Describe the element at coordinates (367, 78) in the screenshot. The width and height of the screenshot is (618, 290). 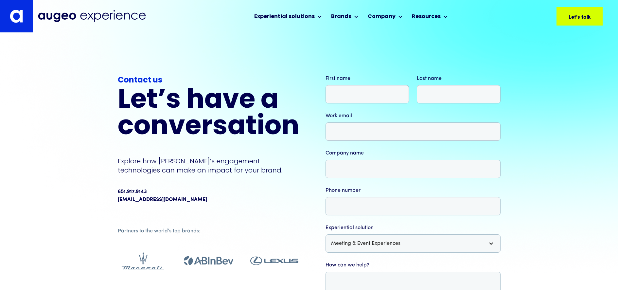
I see `label: First name` at that location.